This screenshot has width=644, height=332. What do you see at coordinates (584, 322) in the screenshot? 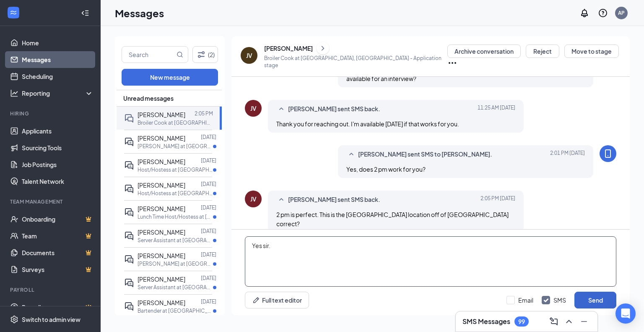
I see `svg: Minimize` at bounding box center [584, 322].